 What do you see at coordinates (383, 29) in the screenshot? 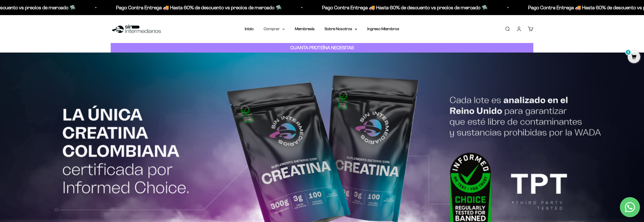
I see `a: Ingreso Miembros` at bounding box center [383, 29].